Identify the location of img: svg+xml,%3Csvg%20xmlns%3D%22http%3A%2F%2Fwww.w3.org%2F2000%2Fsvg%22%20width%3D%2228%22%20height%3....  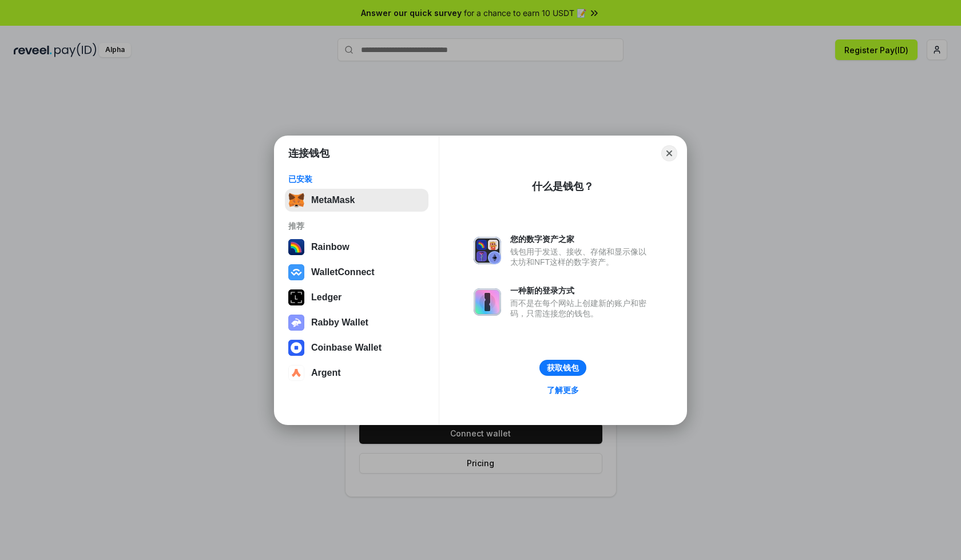
(296, 297).